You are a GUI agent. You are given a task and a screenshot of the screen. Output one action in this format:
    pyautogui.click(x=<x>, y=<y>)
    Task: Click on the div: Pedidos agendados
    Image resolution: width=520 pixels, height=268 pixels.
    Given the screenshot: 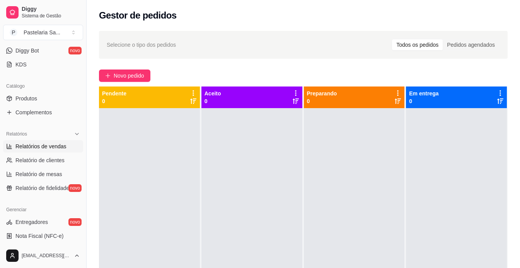 What is the action you would take?
    pyautogui.click(x=471, y=45)
    